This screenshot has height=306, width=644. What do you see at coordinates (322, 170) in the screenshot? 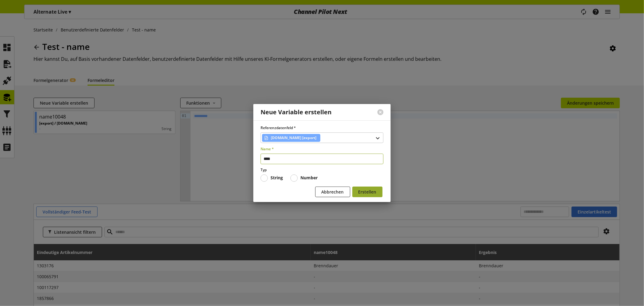
I see `label: Typ` at bounding box center [322, 170].